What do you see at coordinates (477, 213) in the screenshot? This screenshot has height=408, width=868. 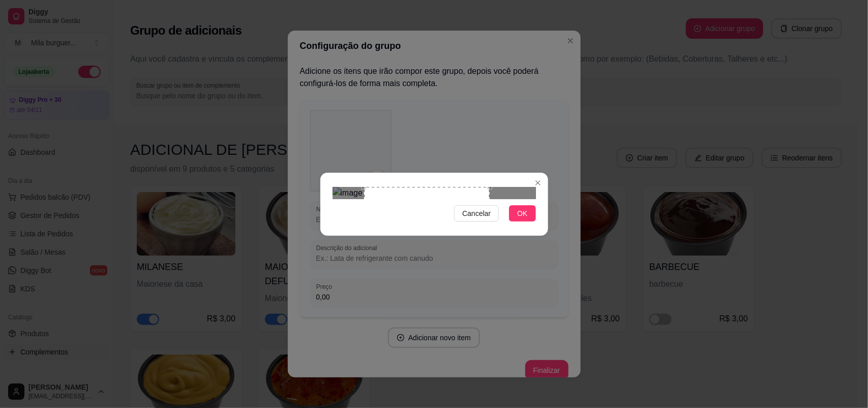 I see `span: Cancelar` at bounding box center [477, 213].